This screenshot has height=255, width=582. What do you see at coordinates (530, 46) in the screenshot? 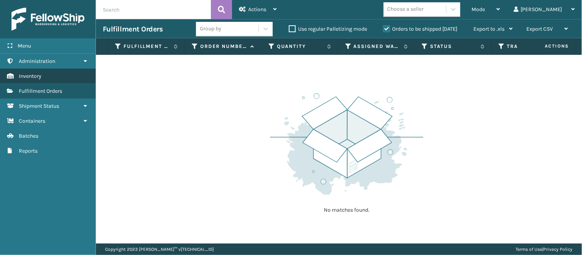
I see `label: Tracking Number` at bounding box center [530, 46].